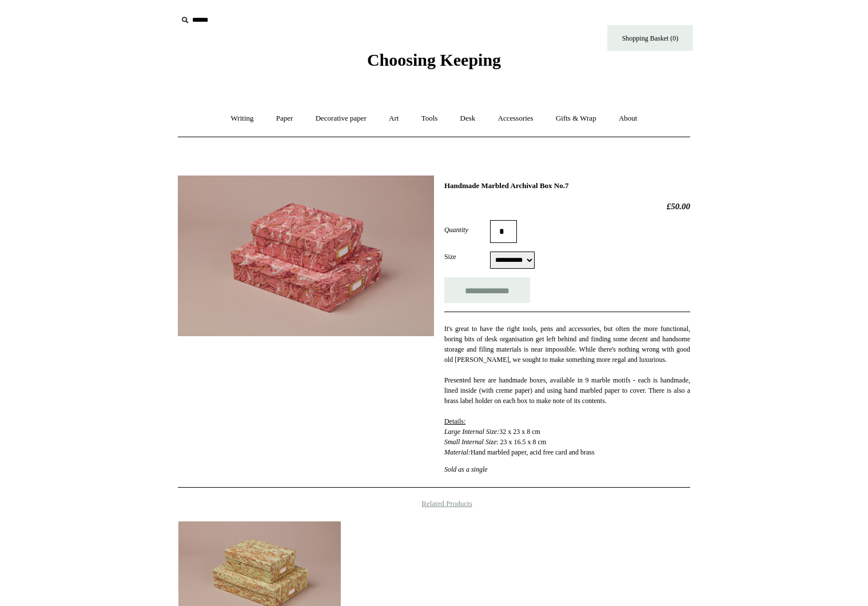  What do you see at coordinates (243, 119) in the screenshot?
I see `a: Writing` at bounding box center [243, 119].